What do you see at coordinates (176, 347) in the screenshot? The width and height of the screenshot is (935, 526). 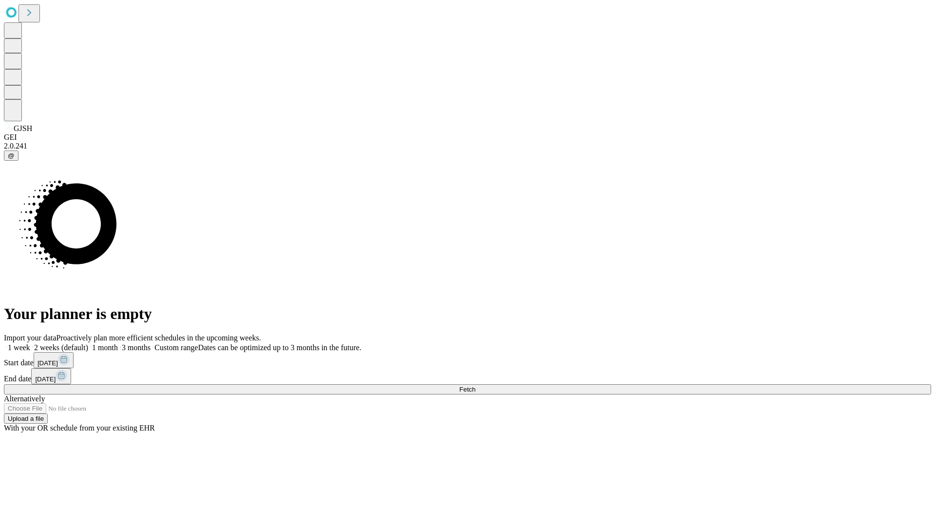 I see `span: Custom range` at bounding box center [176, 347].